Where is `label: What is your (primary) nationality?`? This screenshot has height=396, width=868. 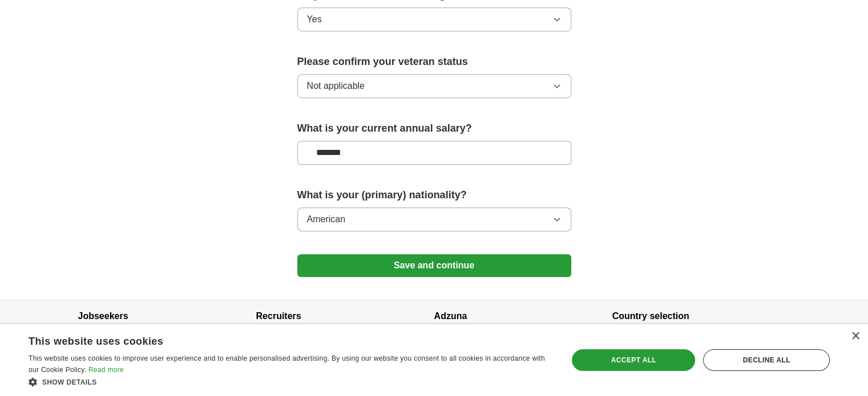 label: What is your (primary) nationality? is located at coordinates (434, 195).